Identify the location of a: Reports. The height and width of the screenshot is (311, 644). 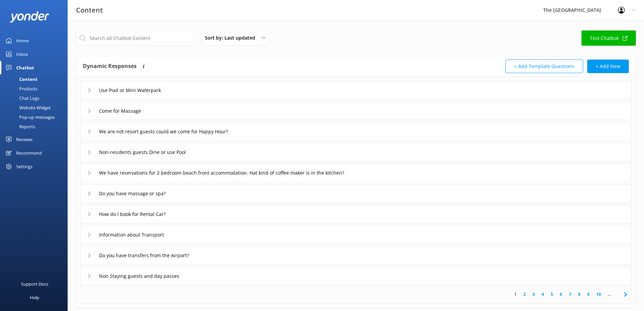
(36, 127).